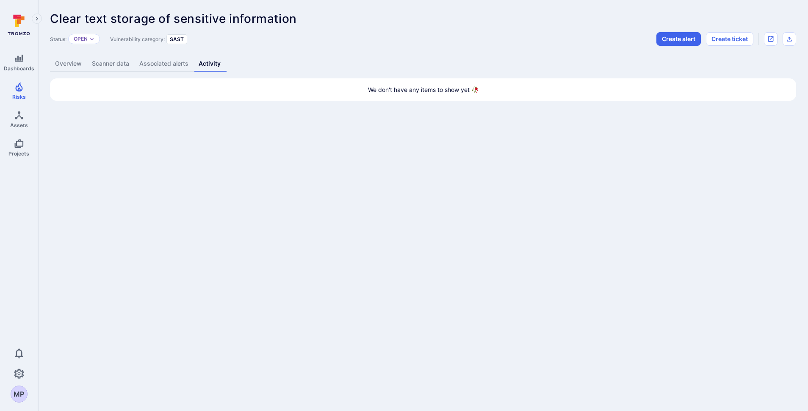  What do you see at coordinates (19, 68) in the screenshot?
I see `span: Dashboards` at bounding box center [19, 68].